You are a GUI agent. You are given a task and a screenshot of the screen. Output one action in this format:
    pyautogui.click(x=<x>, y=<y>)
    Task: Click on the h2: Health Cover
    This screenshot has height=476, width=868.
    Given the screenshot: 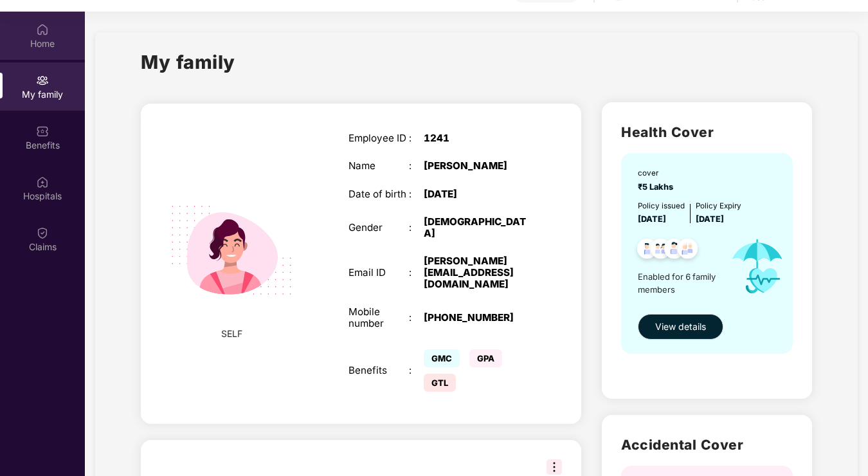 What is the action you would take?
    pyautogui.click(x=707, y=132)
    